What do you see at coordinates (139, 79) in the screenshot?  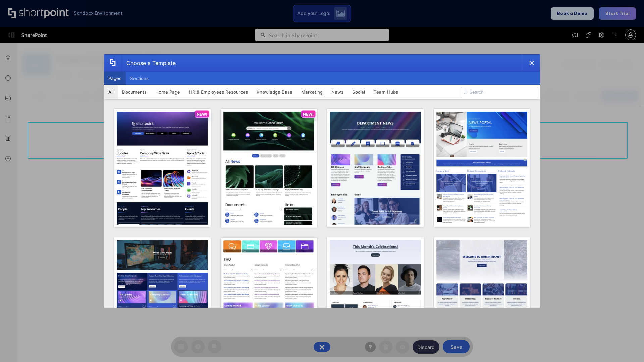 I see `button: Sections` at bounding box center [139, 79].